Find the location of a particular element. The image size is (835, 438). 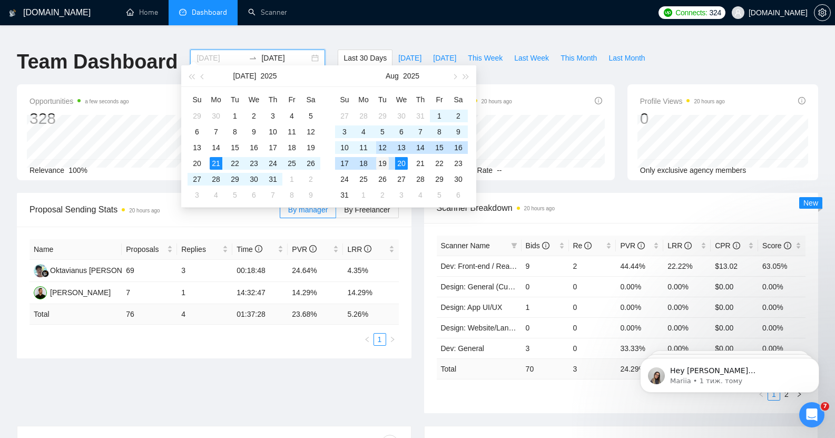

a: Dev: Front-end / React / Next.js / WebGL / GSAP is located at coordinates (521, 266).